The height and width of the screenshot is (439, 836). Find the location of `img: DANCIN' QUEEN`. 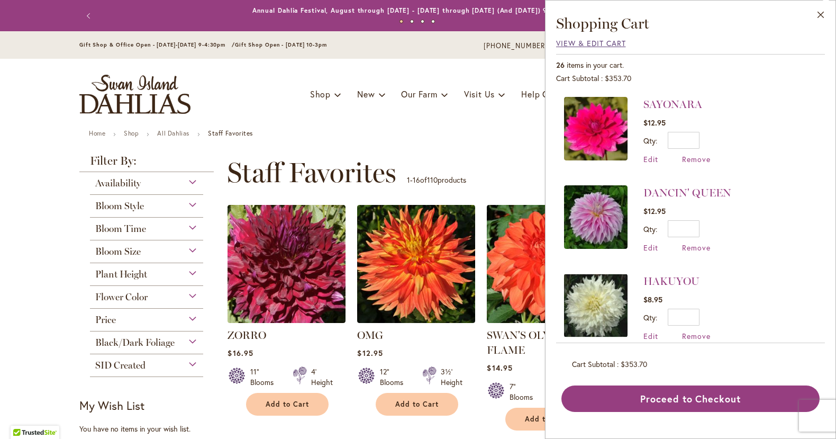

img: DANCIN' QUEEN is located at coordinates (596, 217).